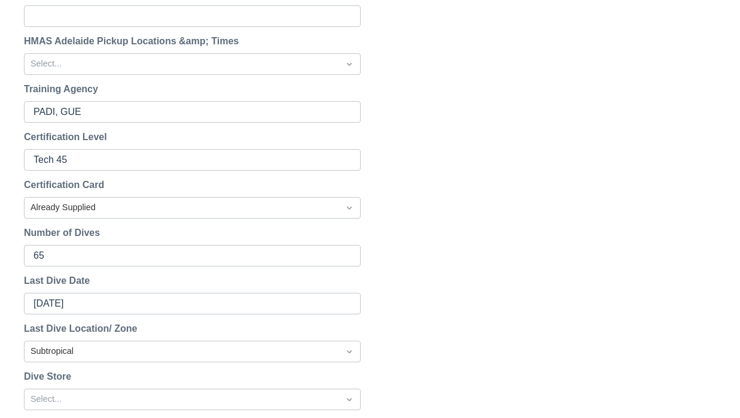  Describe the element at coordinates (50, 376) in the screenshot. I see `label: Dive Store` at that location.